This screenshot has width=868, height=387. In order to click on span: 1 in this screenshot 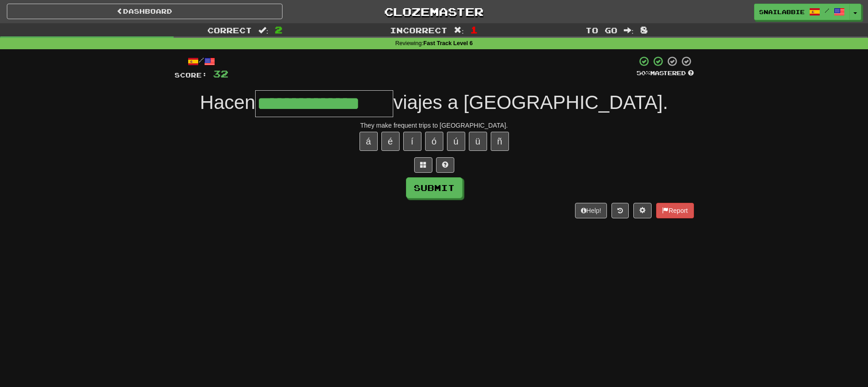, I will do `click(474, 30)`.